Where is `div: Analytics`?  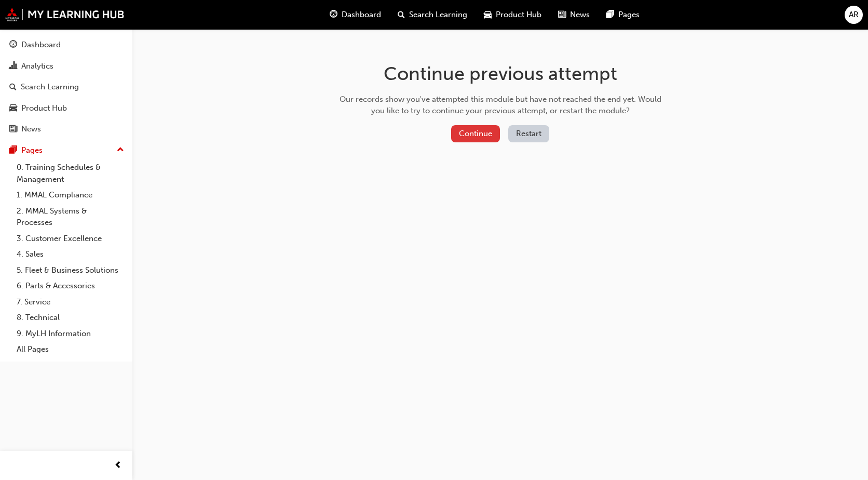 div: Analytics is located at coordinates (37, 66).